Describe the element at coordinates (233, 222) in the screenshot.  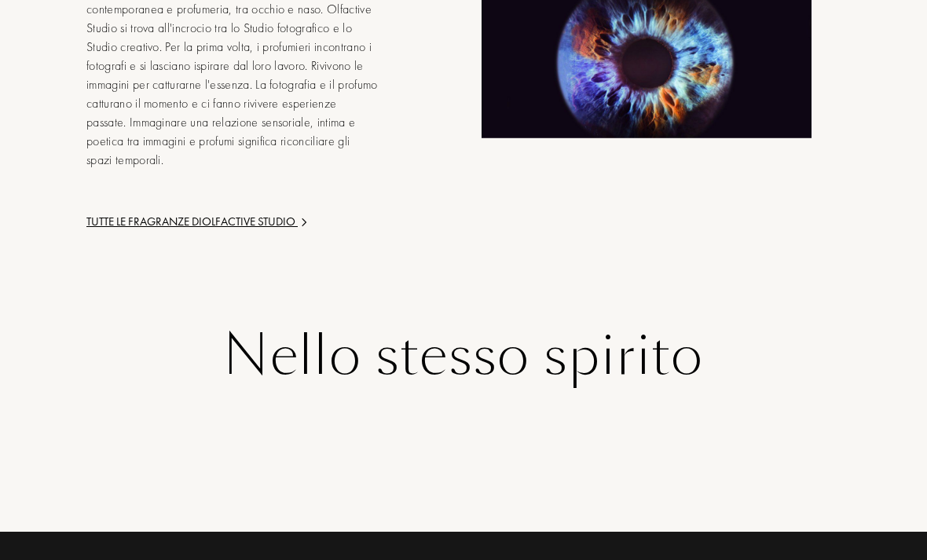
I see `div: Tutte le fragranze di Olfactive Studio` at that location.